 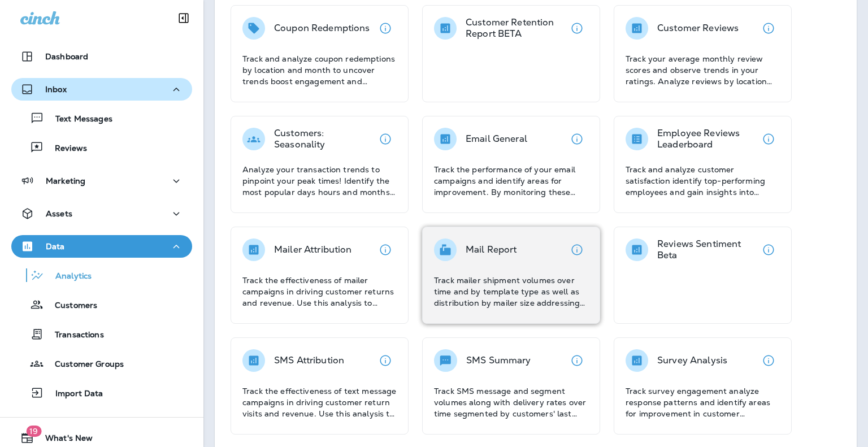 What do you see at coordinates (707, 139) in the screenshot?
I see `p: Employee Reviews Leaderboard` at bounding box center [707, 139].